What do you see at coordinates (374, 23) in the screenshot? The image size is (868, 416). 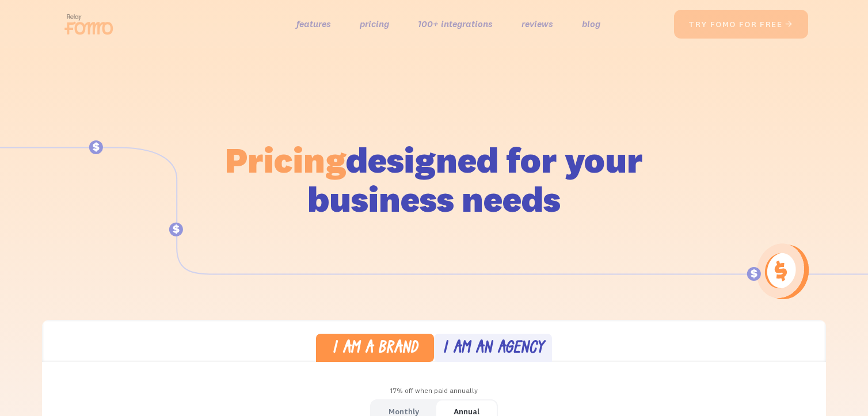 I see `a: pricing` at bounding box center [374, 23].